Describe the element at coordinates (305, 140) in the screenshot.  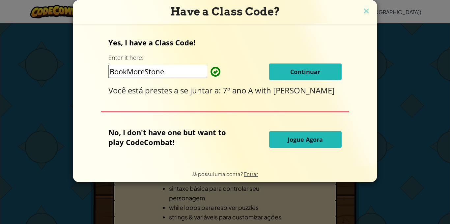
I see `span: Jogue Agora` at that location.